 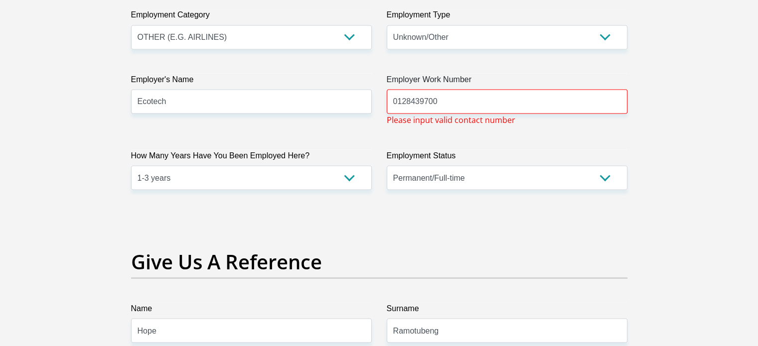 What do you see at coordinates (251, 330) in the screenshot?
I see `input: Name` at bounding box center [251, 330].